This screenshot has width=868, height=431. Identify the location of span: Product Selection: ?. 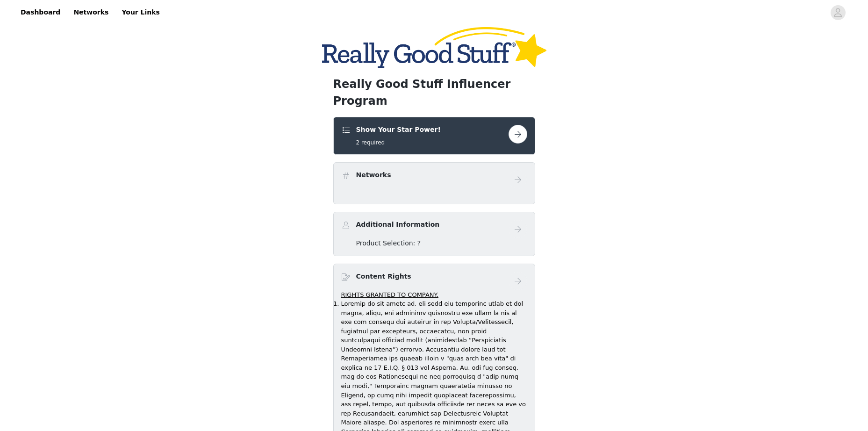
(388, 243).